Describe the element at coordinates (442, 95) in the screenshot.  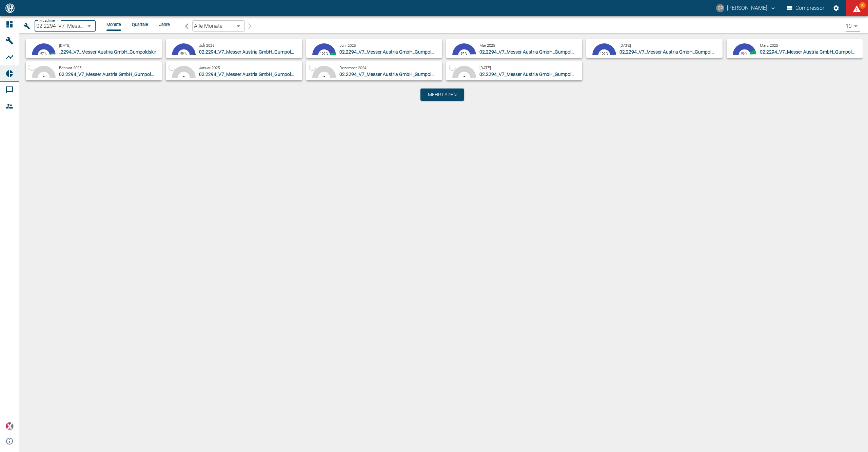
I see `button: Mehr laden` at that location.